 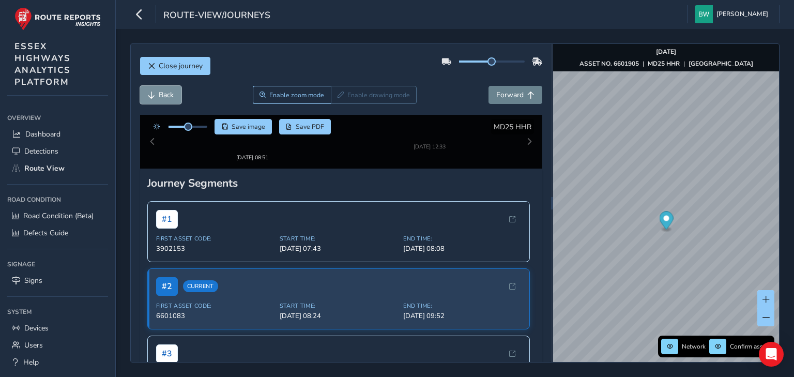 What do you see at coordinates (41, 151) in the screenshot?
I see `span: Detections` at bounding box center [41, 151].